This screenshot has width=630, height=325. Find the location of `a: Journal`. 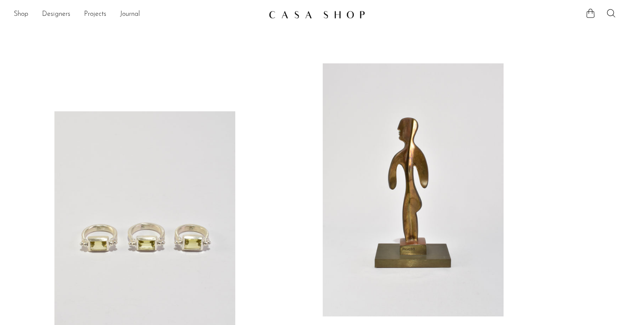

a: Journal is located at coordinates (130, 15).